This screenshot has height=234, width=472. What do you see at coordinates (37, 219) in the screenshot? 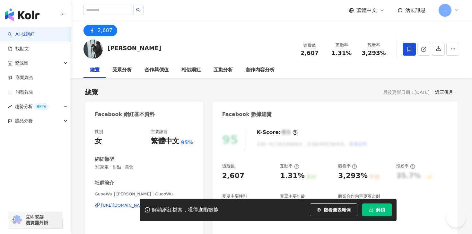
I see `span: 立即安裝 瀏覽器外掛` at bounding box center [37, 219].